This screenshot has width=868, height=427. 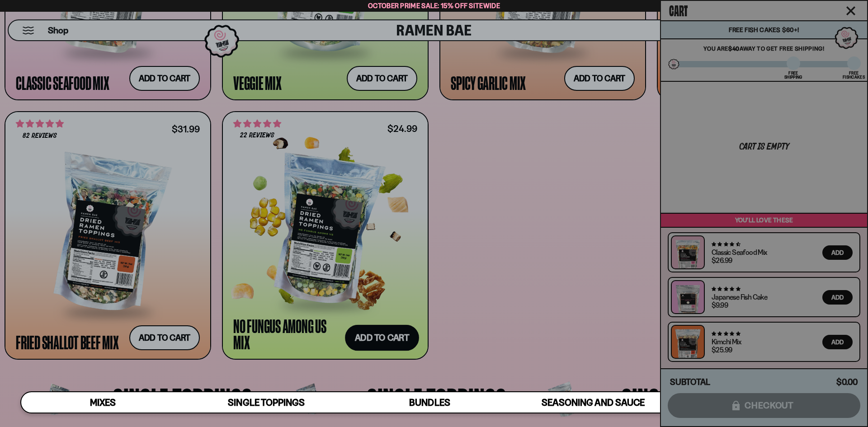 I want to click on a: Single Toppings, so click(x=266, y=402).